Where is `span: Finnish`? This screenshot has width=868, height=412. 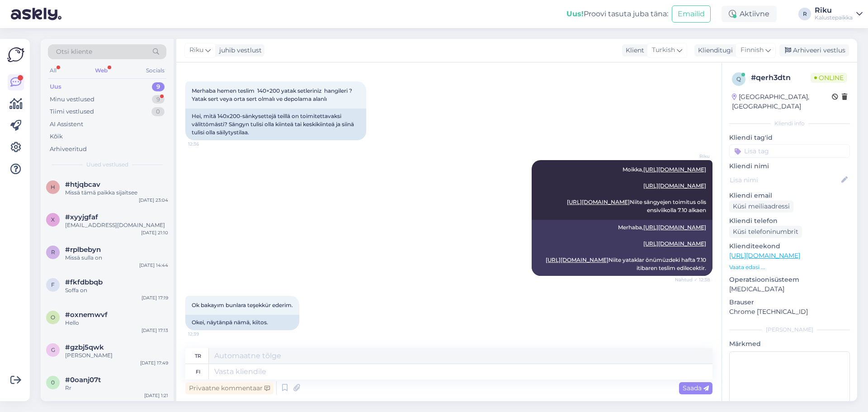
span: Finnish is located at coordinates (751, 50).